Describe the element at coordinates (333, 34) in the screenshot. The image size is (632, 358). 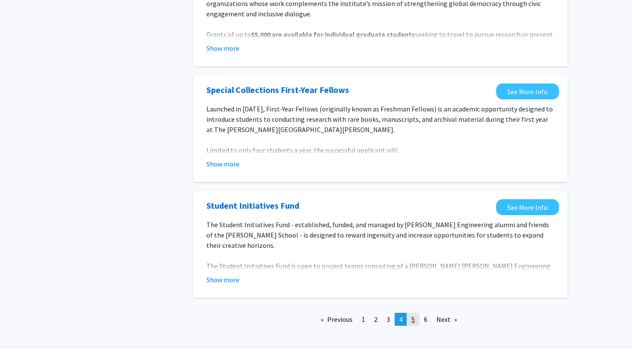
I see `strong: $5,000 are available for individual graduate students` at that location.